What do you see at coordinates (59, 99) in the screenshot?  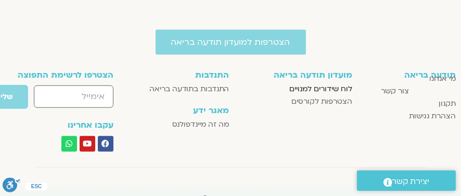 I see `form: טופס חדש` at bounding box center [59, 99].